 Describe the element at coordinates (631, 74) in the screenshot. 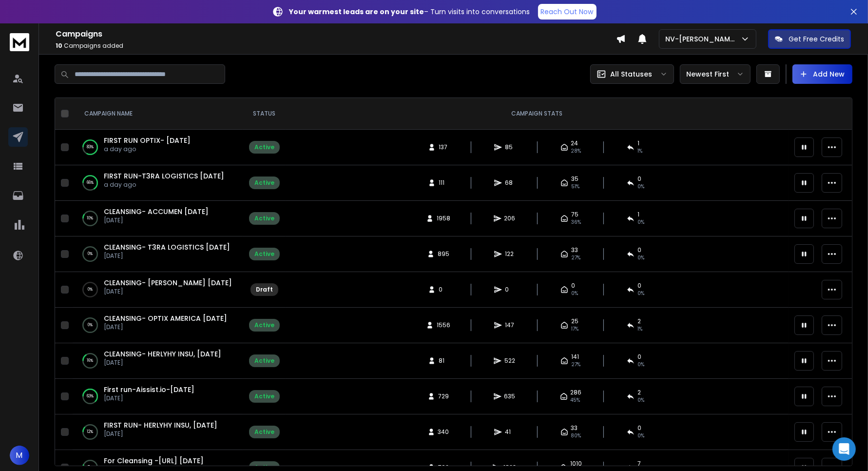

I see `p: All Statuses` at that location.